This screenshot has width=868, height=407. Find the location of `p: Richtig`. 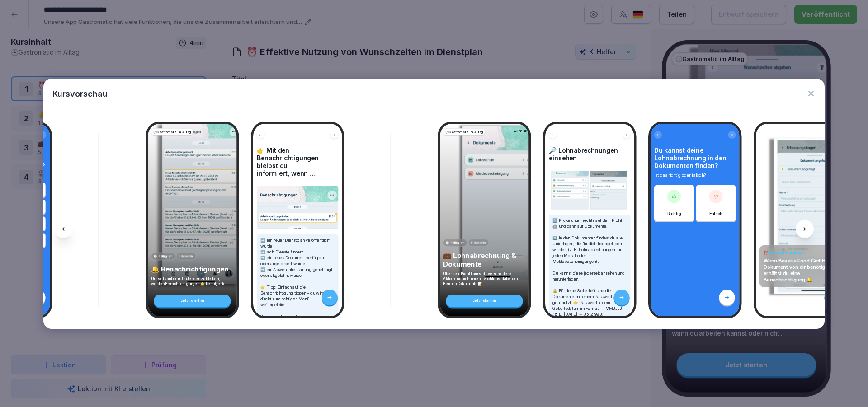

p: Richtig is located at coordinates (674, 213).